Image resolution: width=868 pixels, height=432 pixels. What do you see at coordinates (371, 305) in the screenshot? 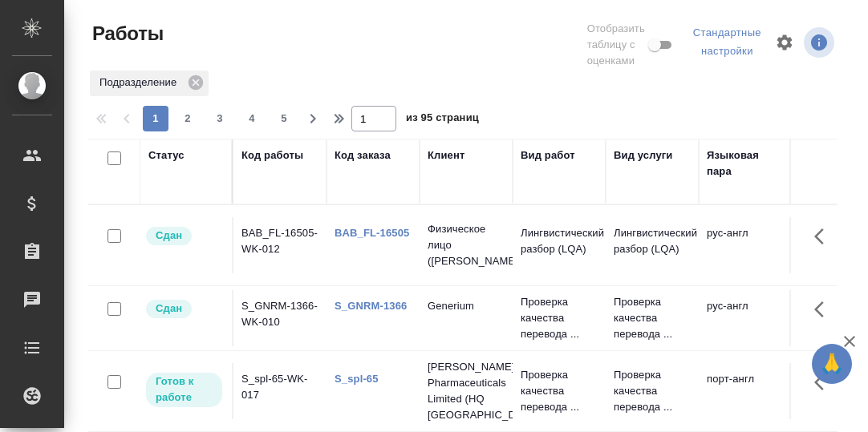
I see `a: S_GNRM-1366` at bounding box center [371, 305].